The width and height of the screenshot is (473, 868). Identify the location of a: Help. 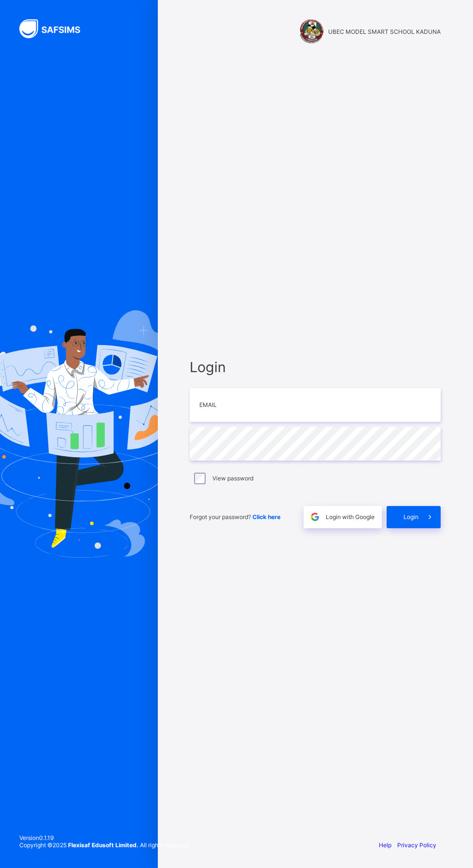
(385, 845).